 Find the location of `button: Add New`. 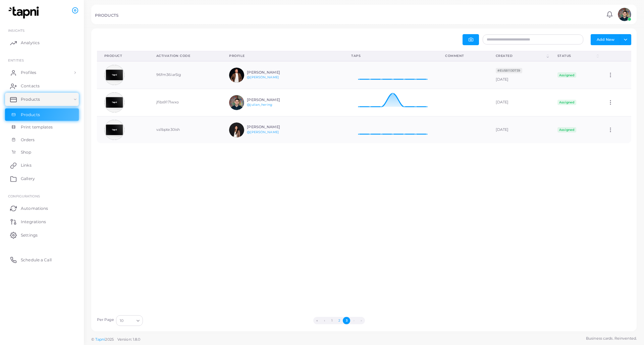

button: Add New is located at coordinates (605, 39).